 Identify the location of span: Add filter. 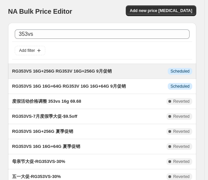
(27, 51).